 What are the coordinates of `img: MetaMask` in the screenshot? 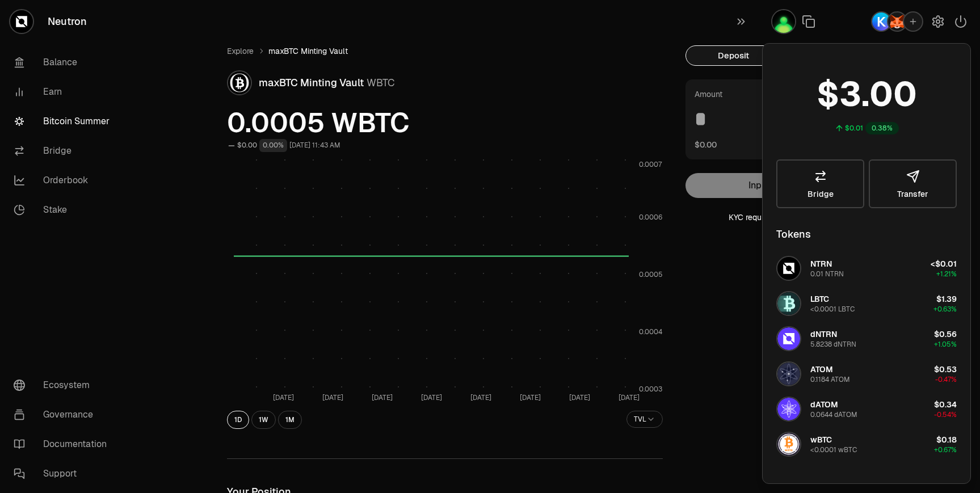 It's located at (897, 21).